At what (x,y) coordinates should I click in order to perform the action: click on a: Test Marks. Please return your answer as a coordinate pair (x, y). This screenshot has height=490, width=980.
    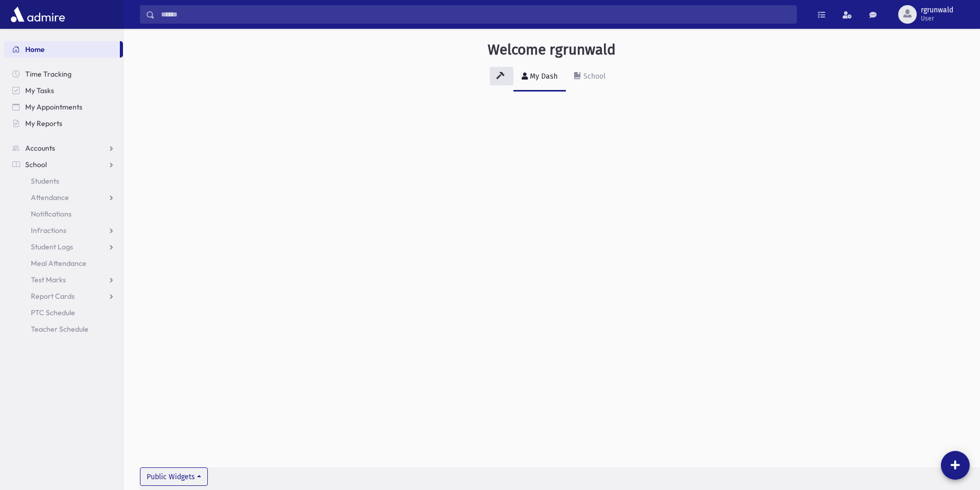
    Looking at the image, I should click on (63, 279).